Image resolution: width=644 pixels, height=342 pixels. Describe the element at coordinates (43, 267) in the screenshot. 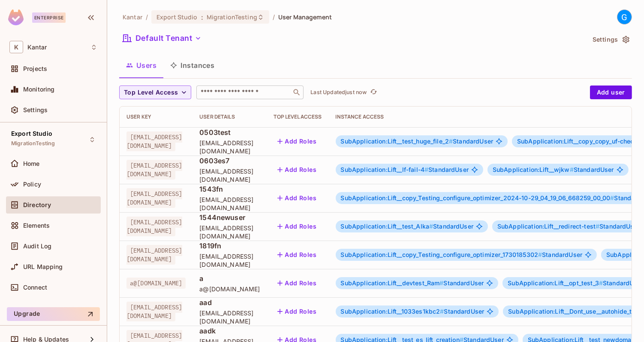

I see `span: URL Mapping` at that location.